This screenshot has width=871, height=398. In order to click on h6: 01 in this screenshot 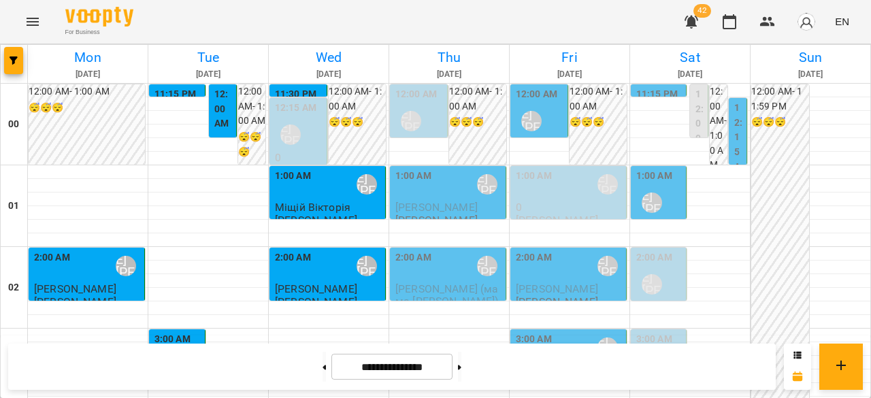, I will do `click(14, 206)`.